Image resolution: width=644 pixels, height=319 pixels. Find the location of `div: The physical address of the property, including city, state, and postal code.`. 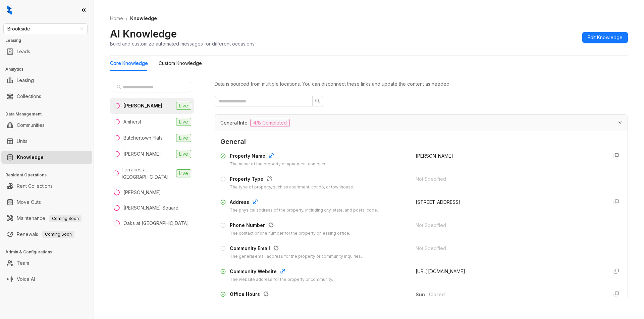

div: The physical address of the property, including city, state, and postal code. is located at coordinates (304, 210).